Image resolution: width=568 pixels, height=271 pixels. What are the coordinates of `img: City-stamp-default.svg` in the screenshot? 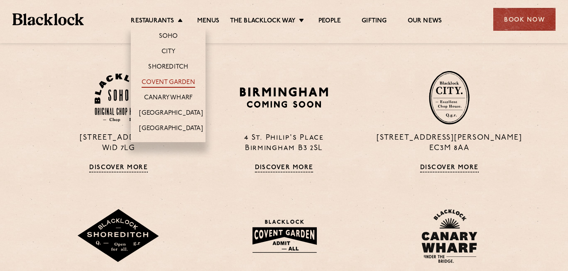 It's located at (449, 97).